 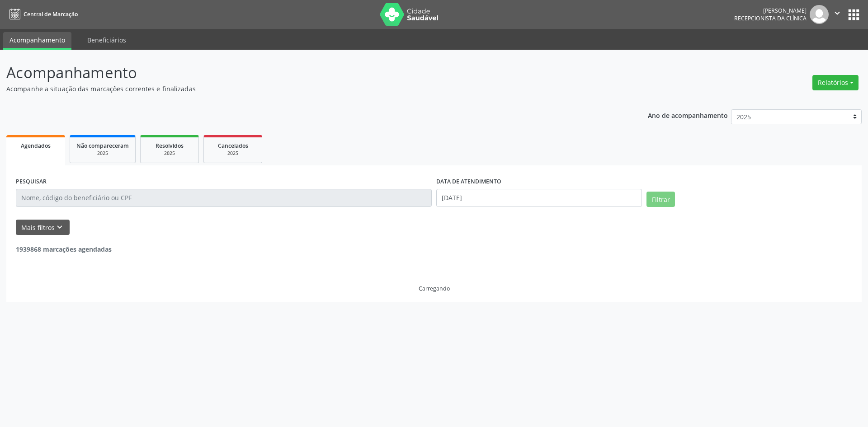 I want to click on strong: 1939868 marcações agendadas, so click(x=64, y=249).